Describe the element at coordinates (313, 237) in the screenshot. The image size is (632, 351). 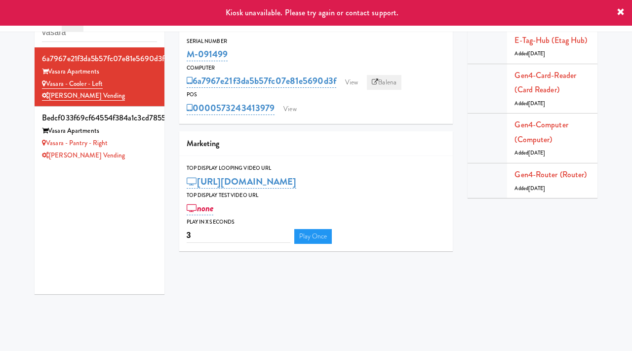
I see `a: Play Once` at that location.